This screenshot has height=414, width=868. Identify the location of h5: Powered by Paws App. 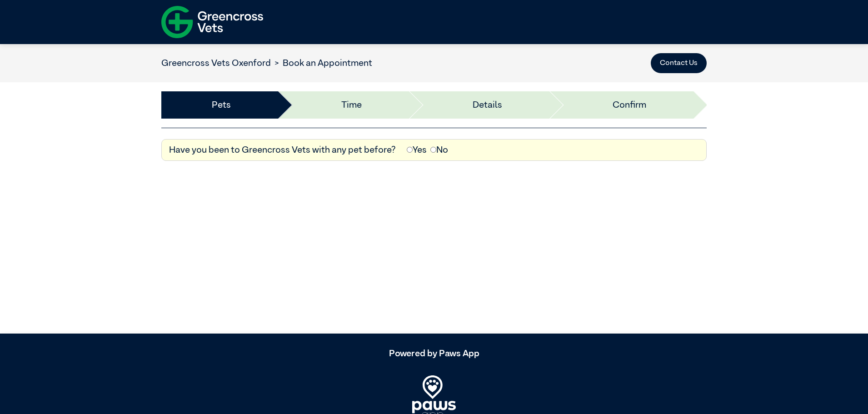
(434, 353).